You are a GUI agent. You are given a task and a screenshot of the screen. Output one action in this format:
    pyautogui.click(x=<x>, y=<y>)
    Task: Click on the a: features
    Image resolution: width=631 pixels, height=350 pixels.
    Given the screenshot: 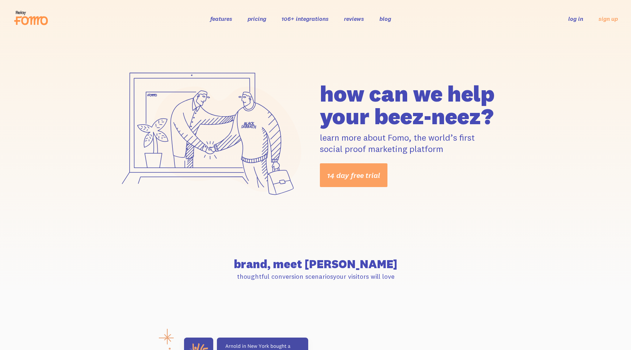 What is the action you would take?
    pyautogui.click(x=221, y=19)
    